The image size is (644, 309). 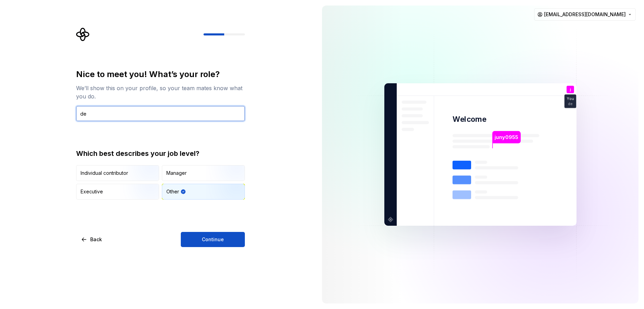 I want to click on p: You, so click(x=570, y=99).